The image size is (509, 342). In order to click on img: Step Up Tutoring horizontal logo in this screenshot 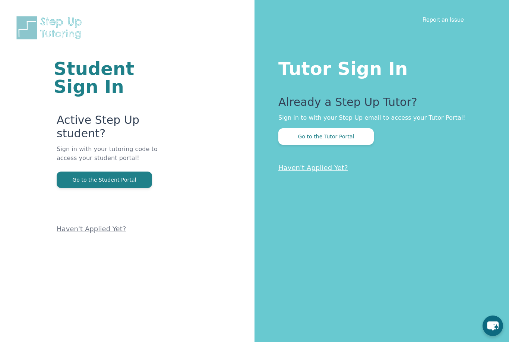, I will do `click(51, 28)`.